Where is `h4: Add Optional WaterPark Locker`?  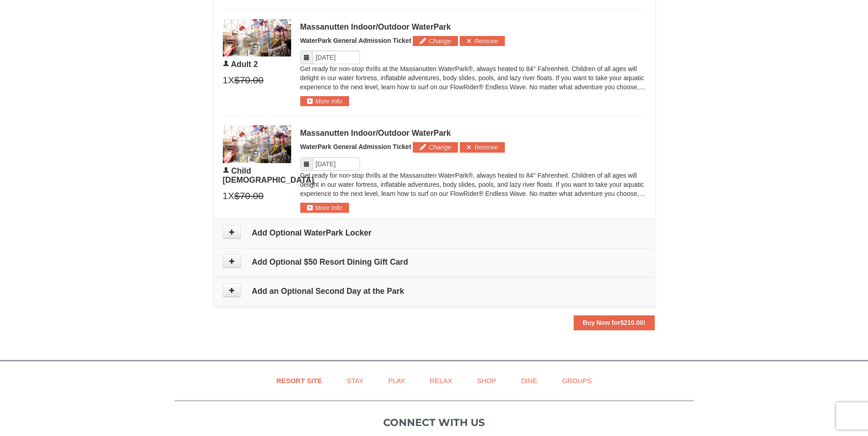
h4: Add Optional WaterPark Locker is located at coordinates (434, 233).